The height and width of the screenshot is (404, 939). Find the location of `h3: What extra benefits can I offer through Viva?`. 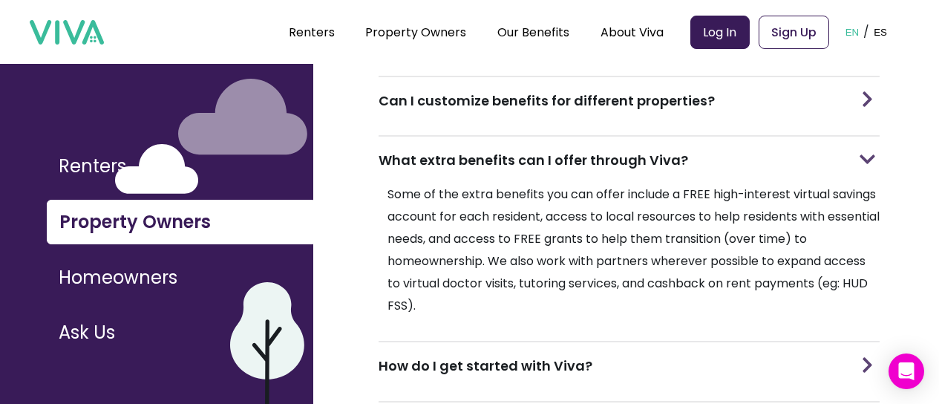

h3: What extra benefits can I offer through Viva? is located at coordinates (533, 160).